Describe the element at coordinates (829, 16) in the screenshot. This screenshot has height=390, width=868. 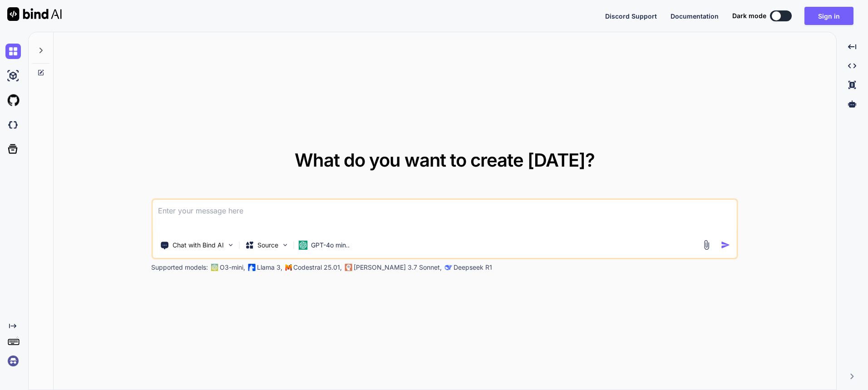
I see `button: Sign in` at that location.